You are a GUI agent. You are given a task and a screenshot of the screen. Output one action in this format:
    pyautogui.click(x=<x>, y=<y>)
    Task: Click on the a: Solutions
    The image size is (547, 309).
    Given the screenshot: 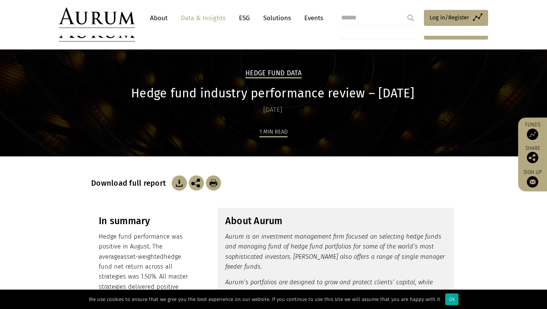 What is the action you would take?
    pyautogui.click(x=277, y=18)
    